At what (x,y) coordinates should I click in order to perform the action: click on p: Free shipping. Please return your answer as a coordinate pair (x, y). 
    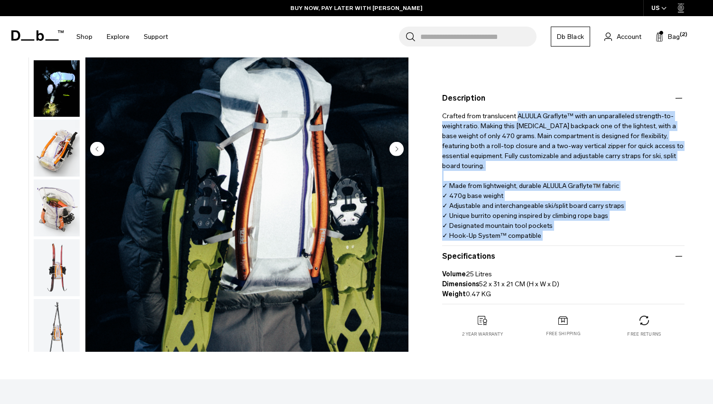
    Looking at the image, I should click on (563, 333).